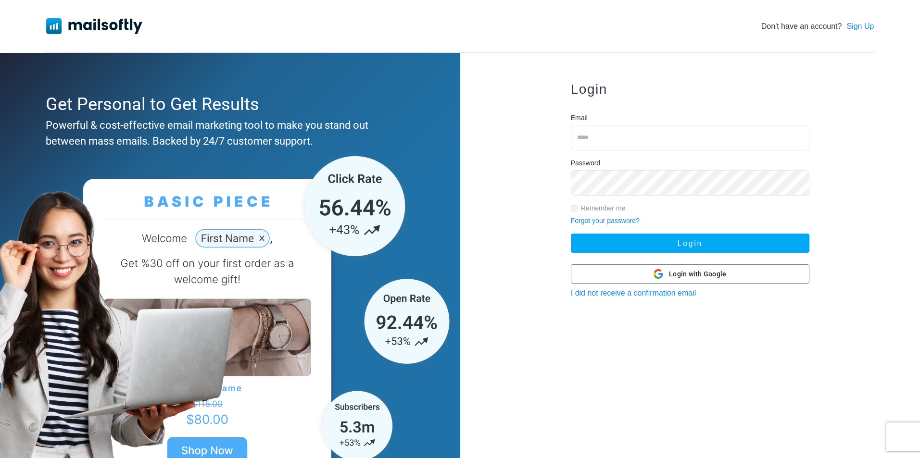 The height and width of the screenshot is (458, 920). Describe the element at coordinates (227, 104) in the screenshot. I see `div: Get Personal to Get Results` at that location.